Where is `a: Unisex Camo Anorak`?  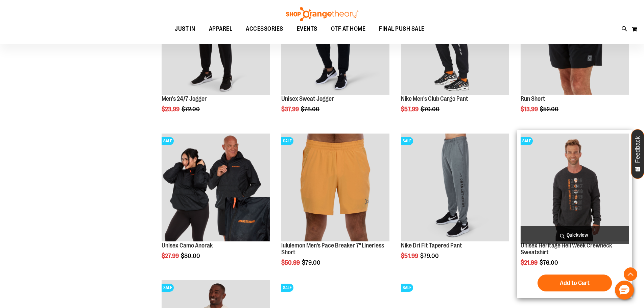
a: Unisex Camo Anorak is located at coordinates (187, 245).